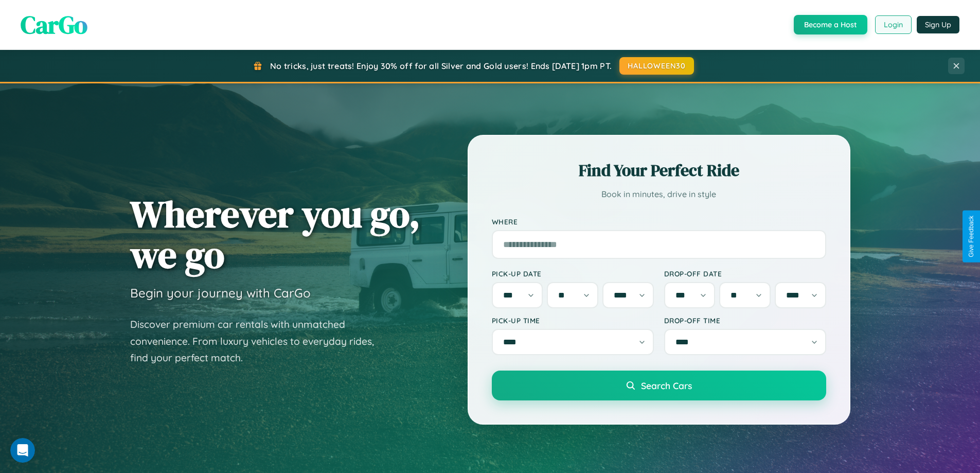  I want to click on button: HALLOWEEN30, so click(656, 66).